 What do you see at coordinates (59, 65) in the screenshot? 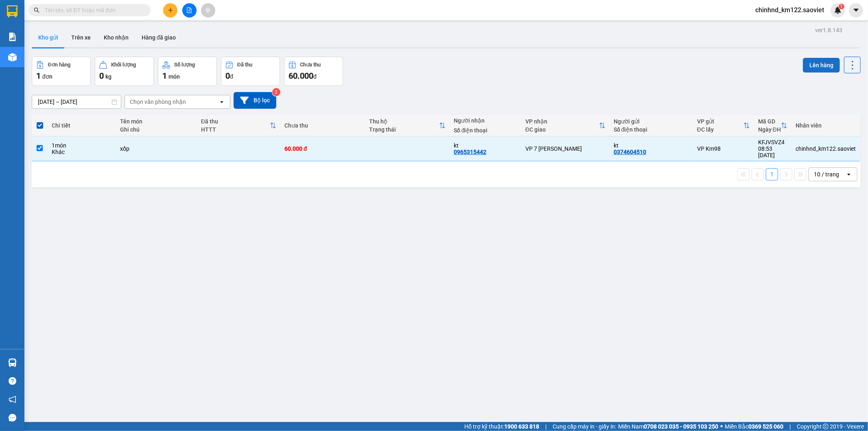
I see `div: Đơn hàng` at bounding box center [59, 65].